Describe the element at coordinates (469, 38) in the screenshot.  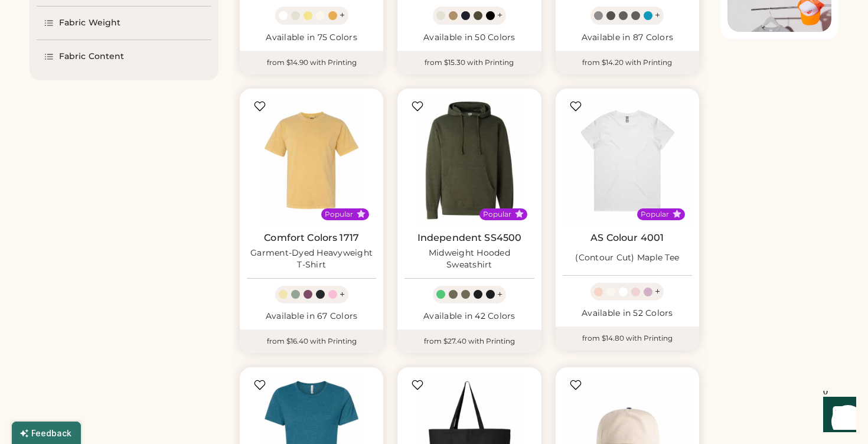
I see `div: Available in 50 Colors` at that location.